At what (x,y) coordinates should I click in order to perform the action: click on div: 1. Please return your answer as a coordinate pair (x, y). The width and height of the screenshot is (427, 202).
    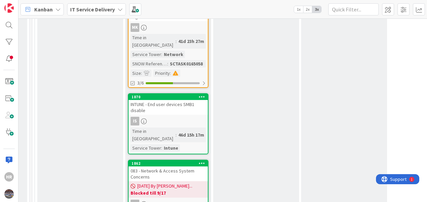
    Looking at the image, I should click on (36, 5).